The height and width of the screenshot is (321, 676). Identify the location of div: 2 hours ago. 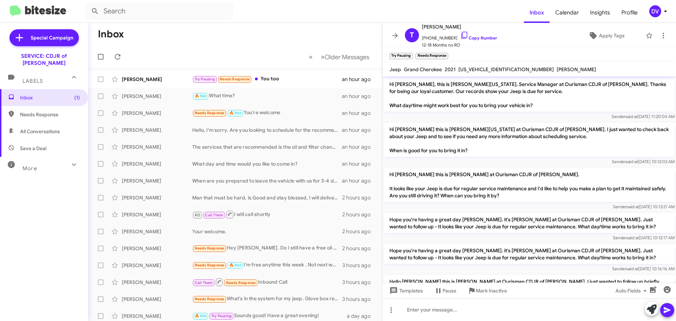
(359, 231).